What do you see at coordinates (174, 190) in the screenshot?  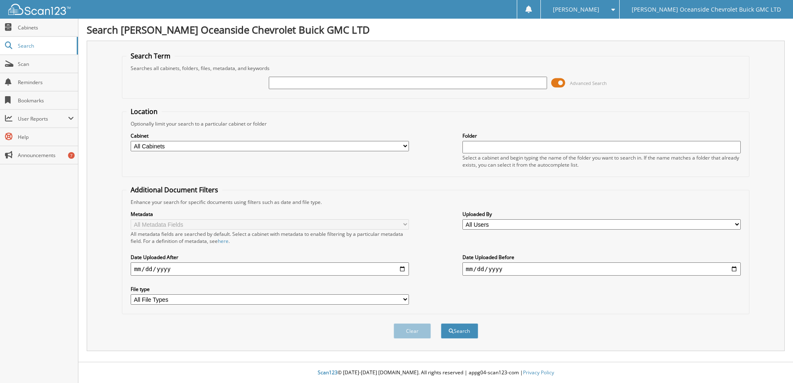 I see `legend: Additional Document Filters` at bounding box center [174, 190].